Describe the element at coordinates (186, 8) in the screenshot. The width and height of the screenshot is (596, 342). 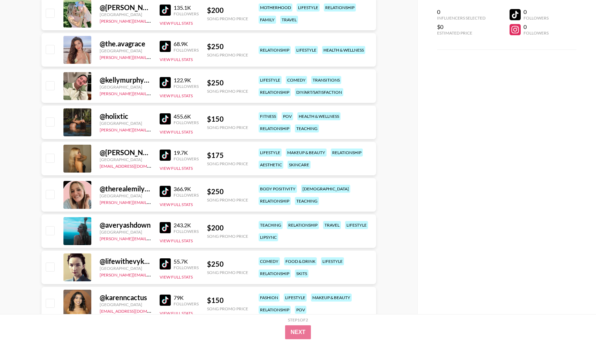
I see `div: 135.1K` at that location.